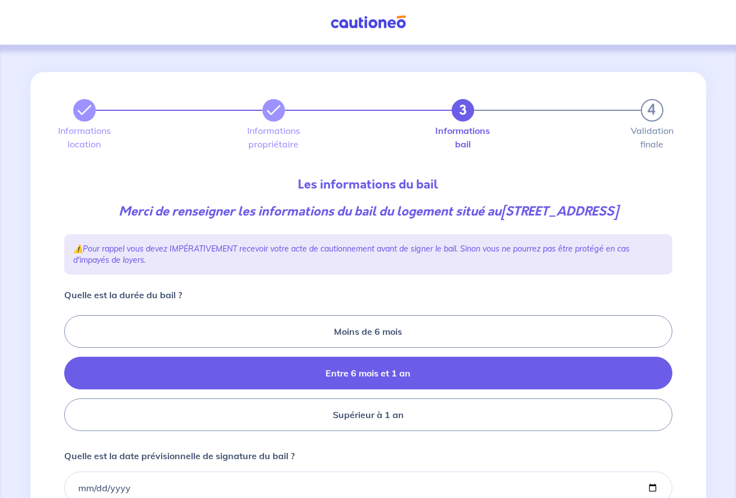  Describe the element at coordinates (463, 110) in the screenshot. I see `button: 3` at that location.